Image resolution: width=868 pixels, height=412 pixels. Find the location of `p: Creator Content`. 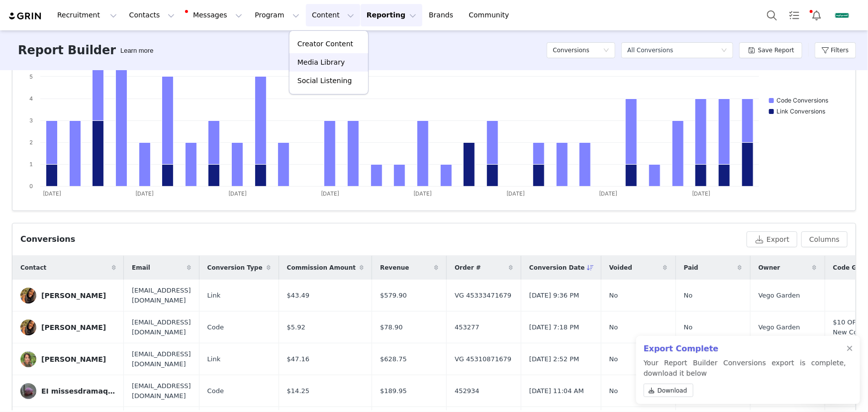

p: Creator Content is located at coordinates (325, 44).